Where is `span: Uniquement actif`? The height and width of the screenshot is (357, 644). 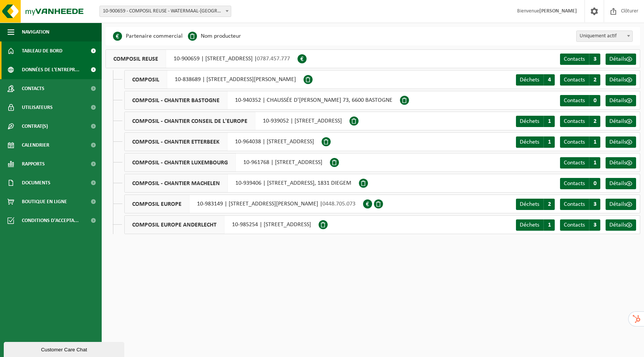
span: Uniquement actif is located at coordinates (605, 36).